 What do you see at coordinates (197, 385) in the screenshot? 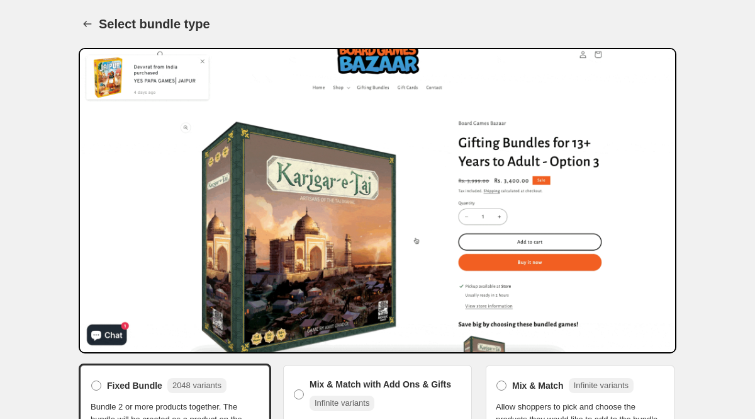
I see `span: 2048 variants` at bounding box center [197, 385].